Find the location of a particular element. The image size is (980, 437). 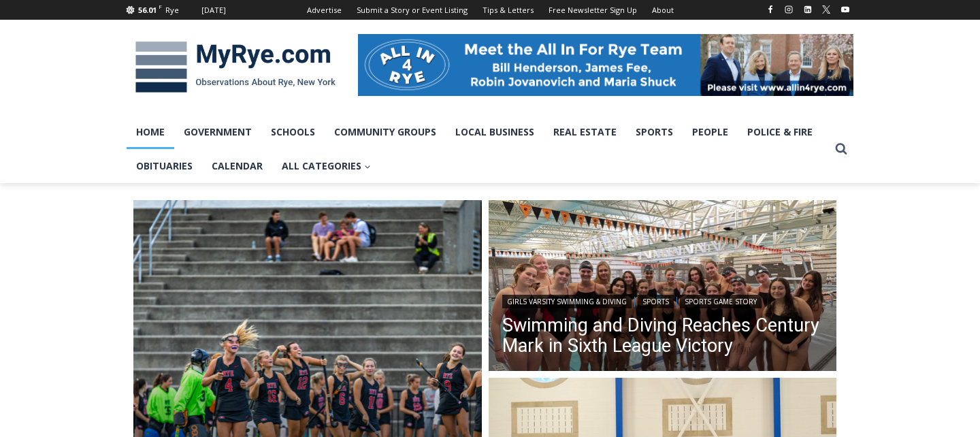

nav: Primary Navigation is located at coordinates (478, 149).